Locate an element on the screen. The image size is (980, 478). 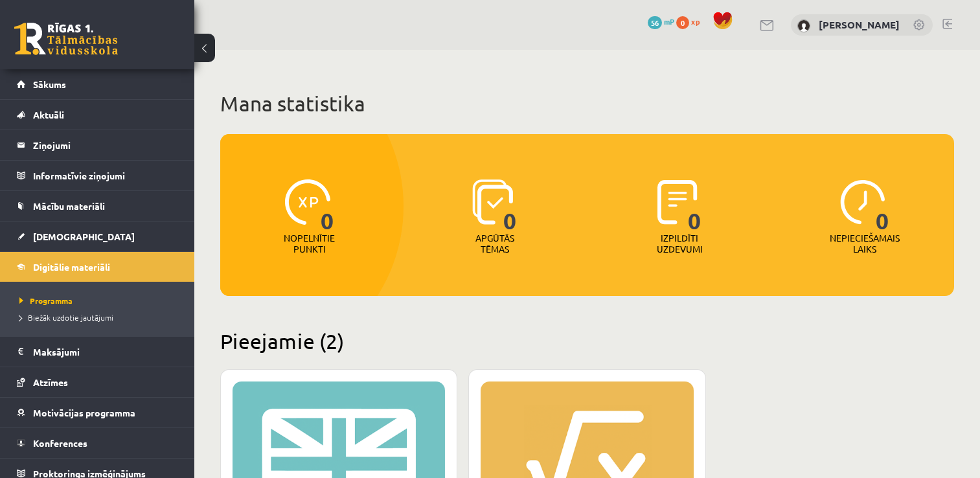
span: Programma is located at coordinates (46, 300).